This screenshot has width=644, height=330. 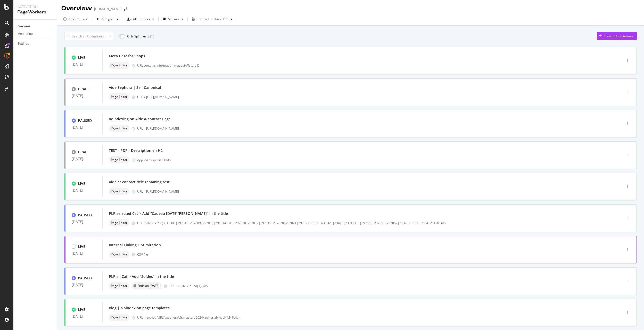 I want to click on div: Settings, so click(x=23, y=43).